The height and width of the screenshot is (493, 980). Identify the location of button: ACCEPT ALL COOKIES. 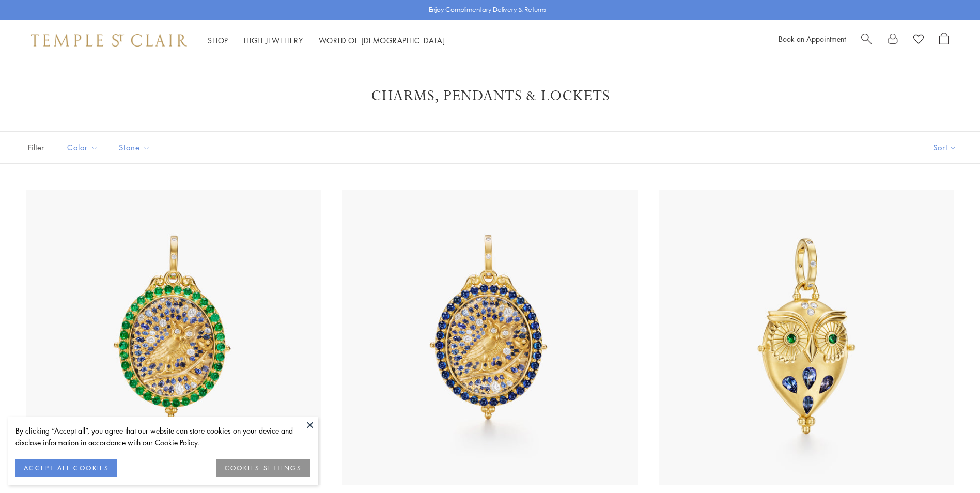
(66, 469).